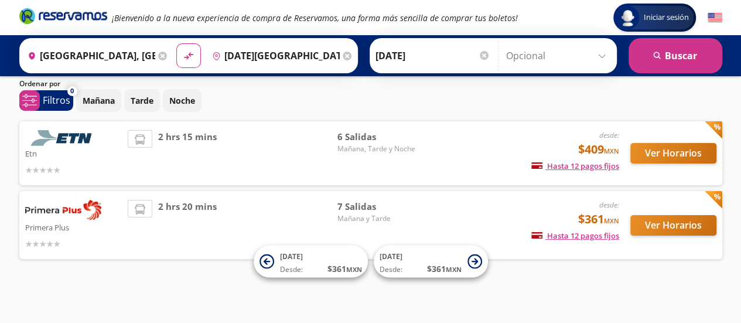 This screenshot has width=741, height=323. Describe the element at coordinates (378, 206) in the screenshot. I see `span: 7 Salidas` at that location.